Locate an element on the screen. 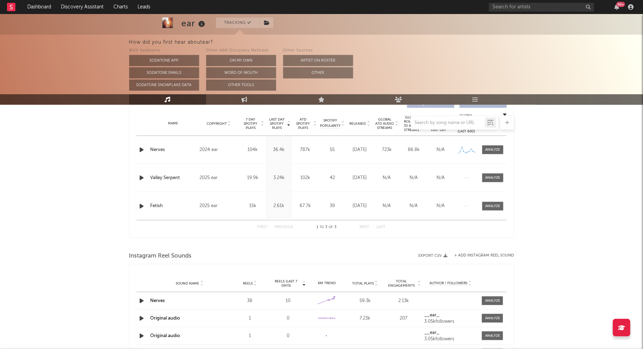 This screenshot has width=643, height=349. div: 99 + is located at coordinates (621, 4).